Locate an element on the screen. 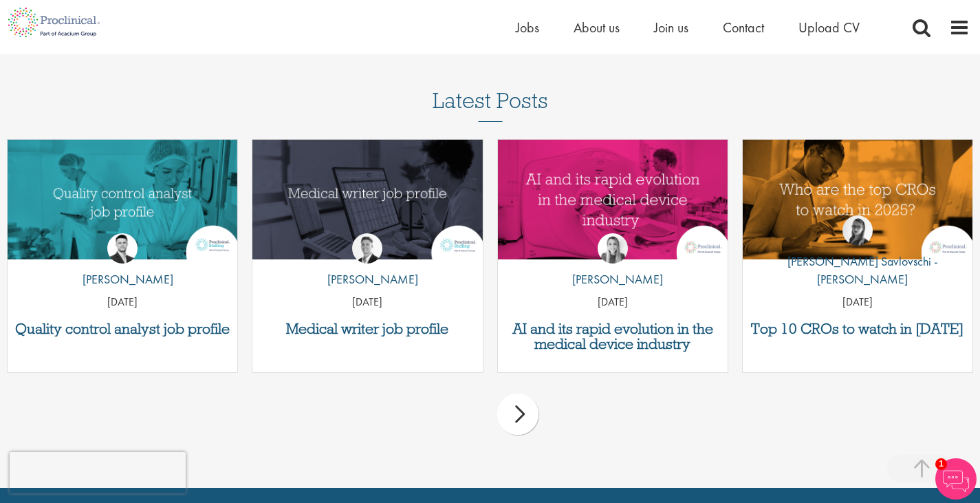  h3: Medical writer job profile is located at coordinates (367, 329).